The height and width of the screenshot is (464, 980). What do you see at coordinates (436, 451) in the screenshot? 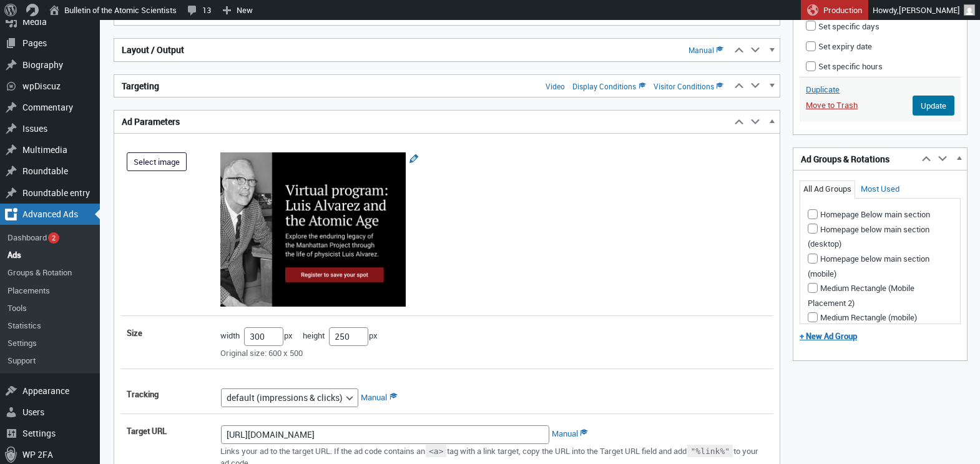
I see `code: <a>` at bounding box center [436, 451].